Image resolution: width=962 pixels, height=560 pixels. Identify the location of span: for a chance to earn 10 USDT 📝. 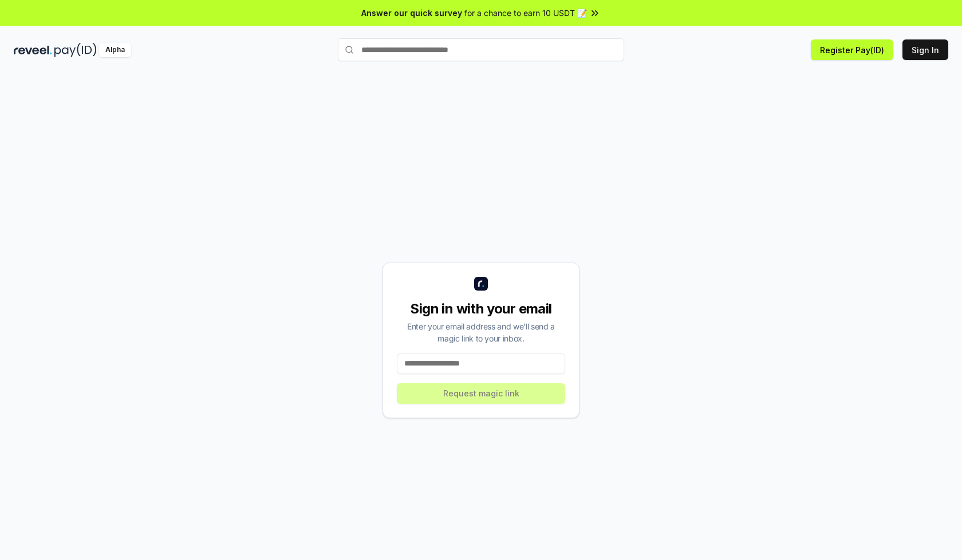
(526, 12).